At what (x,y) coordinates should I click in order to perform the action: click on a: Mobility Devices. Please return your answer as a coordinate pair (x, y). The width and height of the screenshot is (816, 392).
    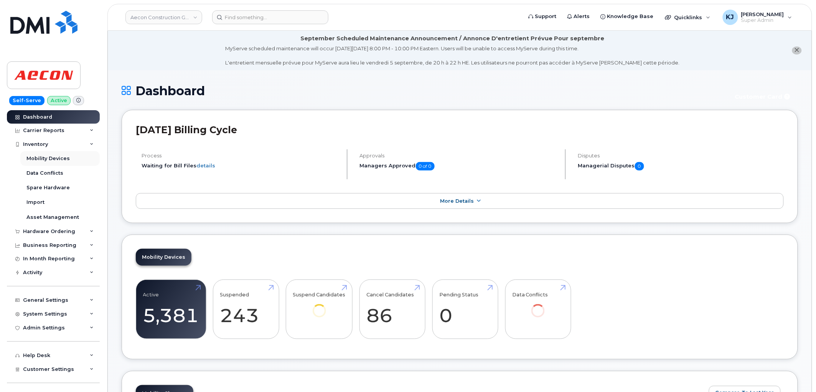
    Looking at the image, I should click on (163, 257).